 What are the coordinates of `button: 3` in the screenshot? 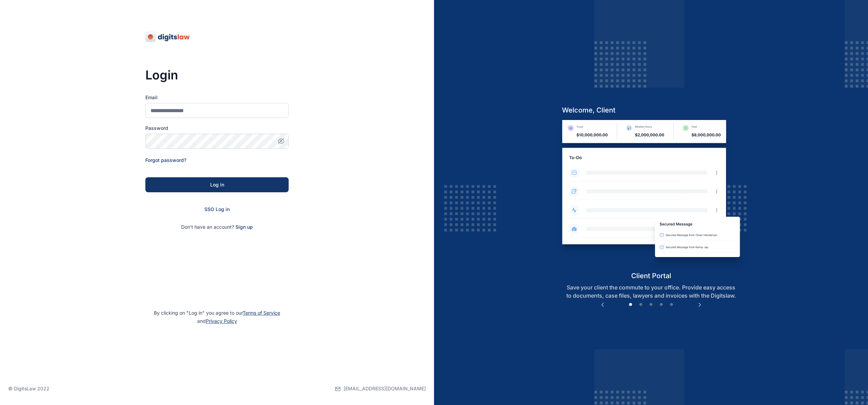 It's located at (651, 305).